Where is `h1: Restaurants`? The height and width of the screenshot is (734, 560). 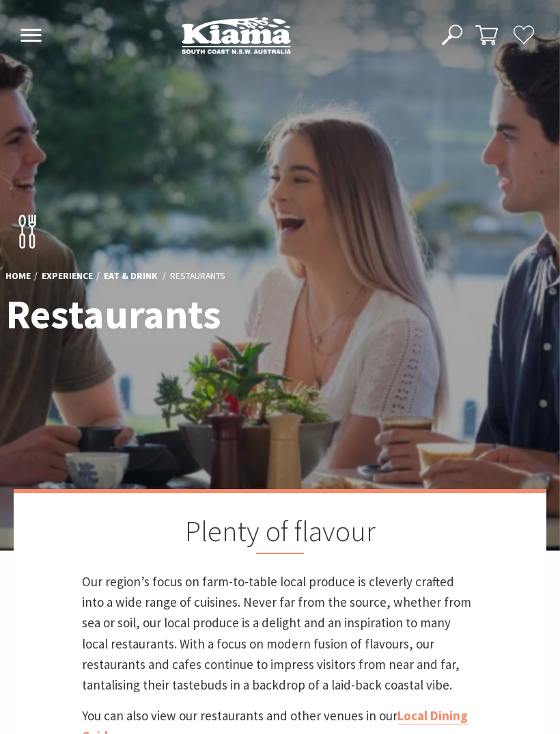
h1: Restaurants is located at coordinates (199, 314).